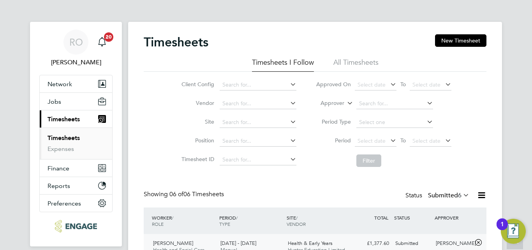 This screenshot has width=532, height=250. Describe the element at coordinates (513, 231) in the screenshot. I see `button: Open Resource Center, 1 new notification` at that location.